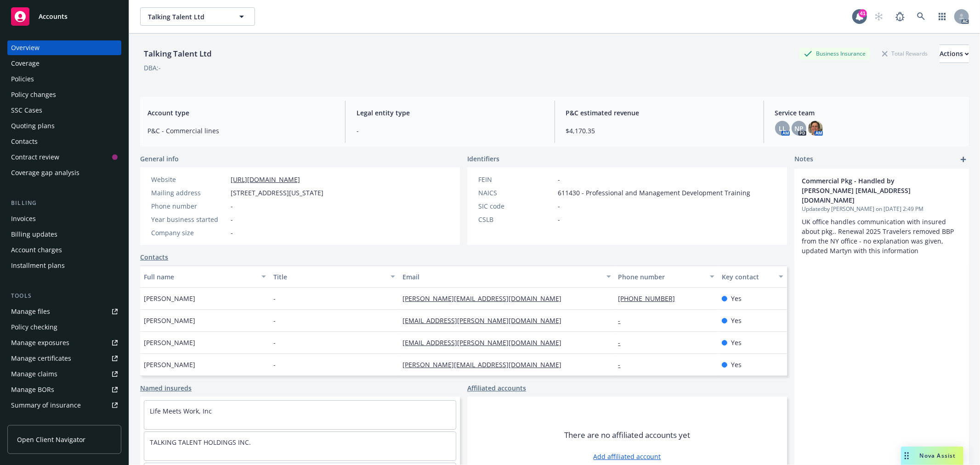 This screenshot has height=465, width=980. What do you see at coordinates (38, 266) in the screenshot?
I see `div: Installment plans` at bounding box center [38, 266].